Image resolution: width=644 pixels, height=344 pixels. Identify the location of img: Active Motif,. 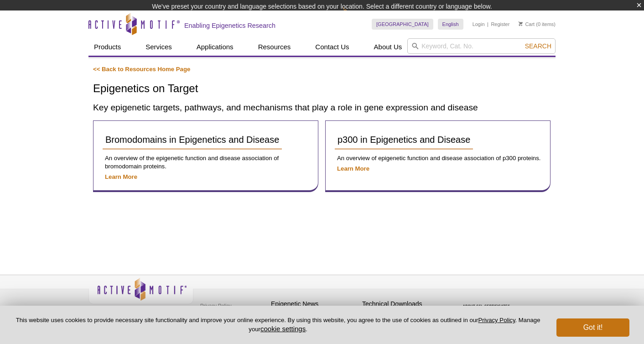
(141, 293).